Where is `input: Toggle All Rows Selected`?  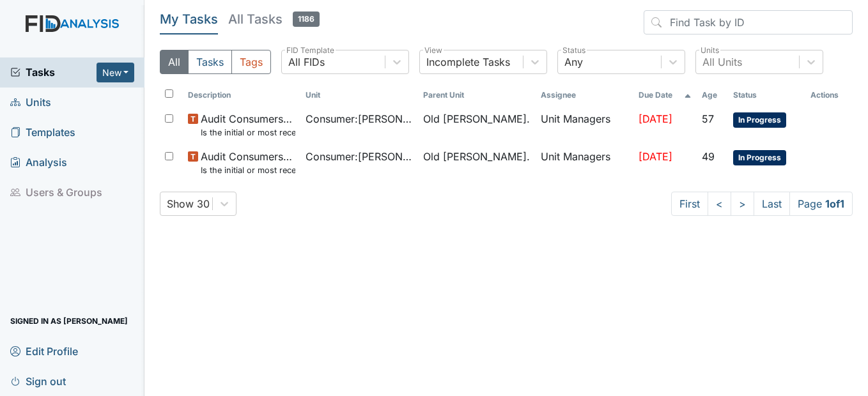 input: Toggle All Rows Selected is located at coordinates (169, 93).